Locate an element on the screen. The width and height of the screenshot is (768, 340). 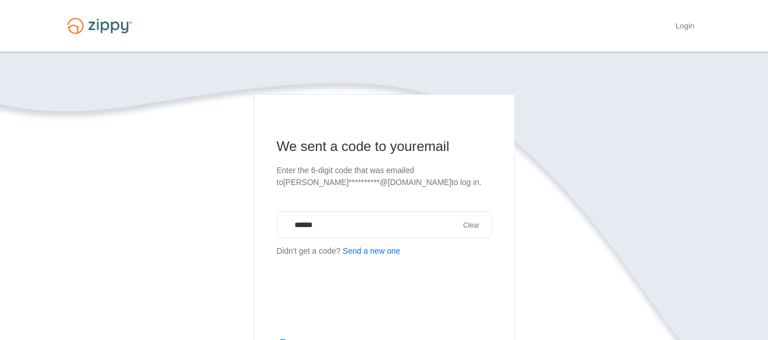
button: Send a new one is located at coordinates (371, 251).